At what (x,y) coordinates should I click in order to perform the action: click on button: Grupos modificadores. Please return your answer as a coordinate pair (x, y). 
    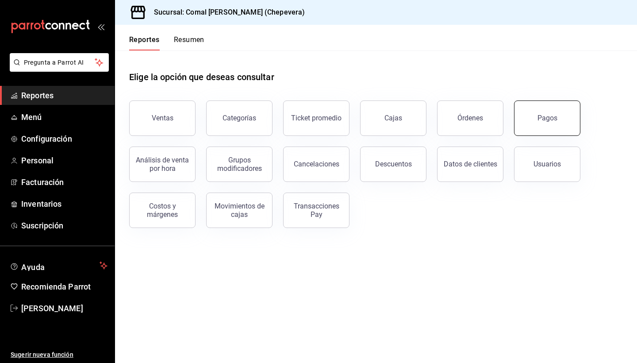
    Looking at the image, I should click on (239, 164).